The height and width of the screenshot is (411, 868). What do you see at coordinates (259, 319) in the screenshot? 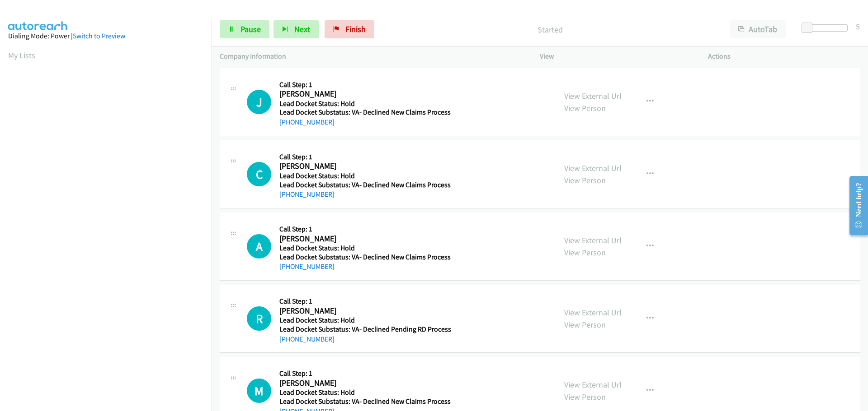
I see `h1: R` at bounding box center [259, 319].